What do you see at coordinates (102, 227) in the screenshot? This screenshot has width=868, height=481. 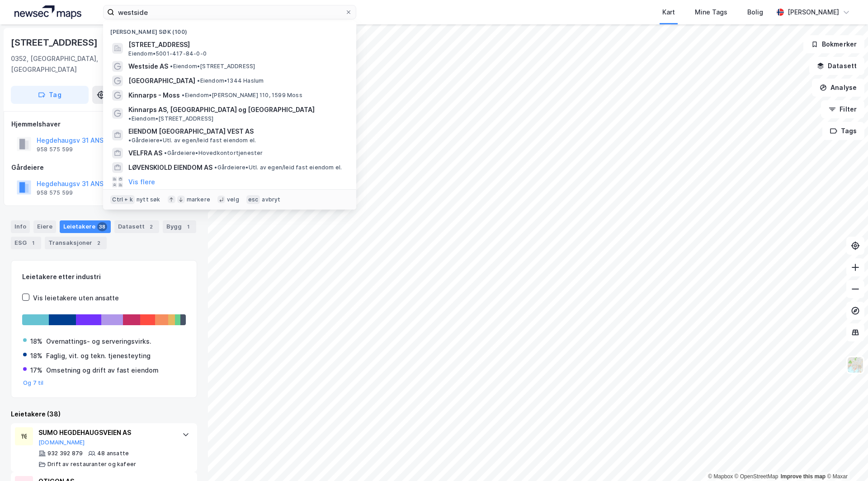 I see `div: 38` at bounding box center [102, 227].